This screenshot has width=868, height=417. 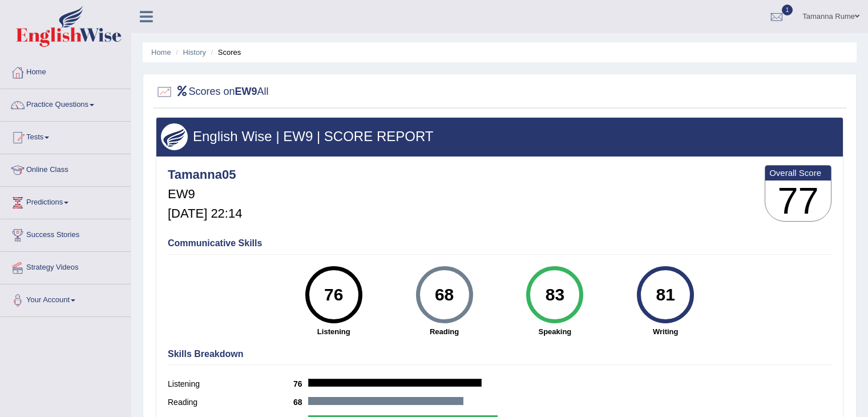 I want to click on a: Predictions, so click(x=65, y=201).